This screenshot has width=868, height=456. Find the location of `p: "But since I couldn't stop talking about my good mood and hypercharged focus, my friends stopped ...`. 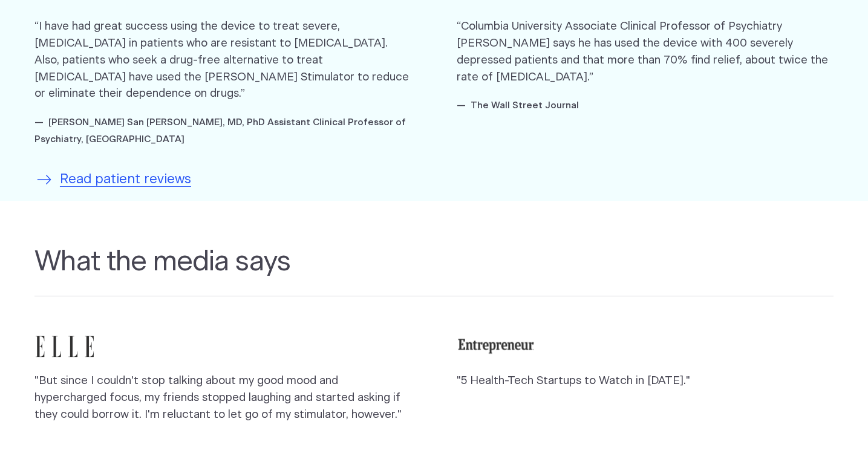

p: "But since I couldn't stop talking about my good mood and hypercharged focus, my friends stopped ... is located at coordinates (222, 398).